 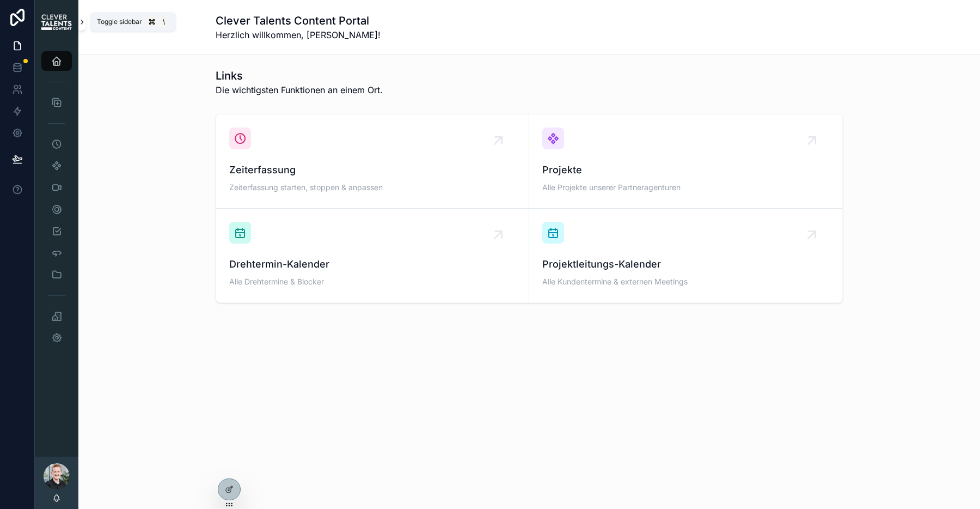 I want to click on span: Alle Drehtermine & Blocker, so click(x=372, y=281).